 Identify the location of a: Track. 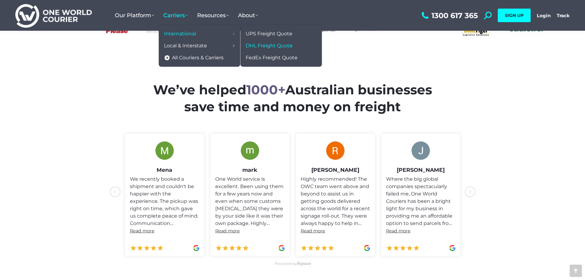
(563, 15).